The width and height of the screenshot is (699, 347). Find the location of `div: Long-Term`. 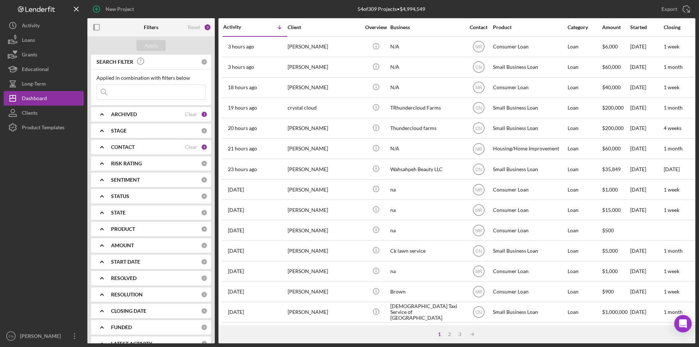

div: Long-Term is located at coordinates (34, 84).